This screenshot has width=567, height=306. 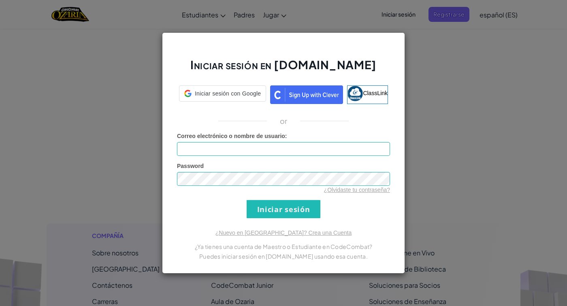 What do you see at coordinates (355, 94) in the screenshot?
I see `img: classlink-logo-small.png` at bounding box center [355, 94].